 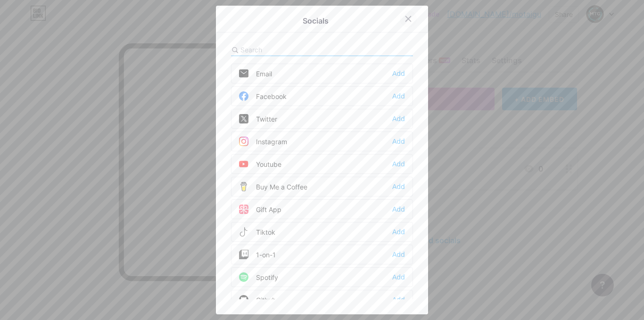 I want to click on div: Email, so click(x=255, y=73).